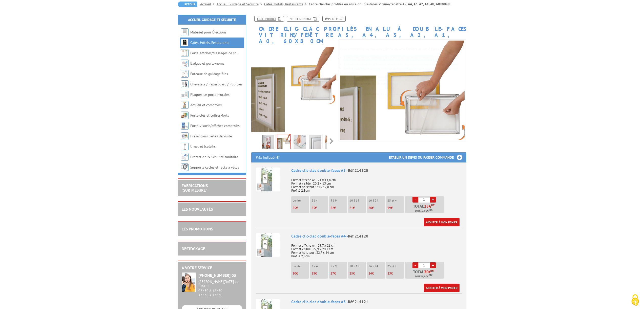 This screenshot has width=644, height=309. I want to click on span: 24, so click(370, 273).